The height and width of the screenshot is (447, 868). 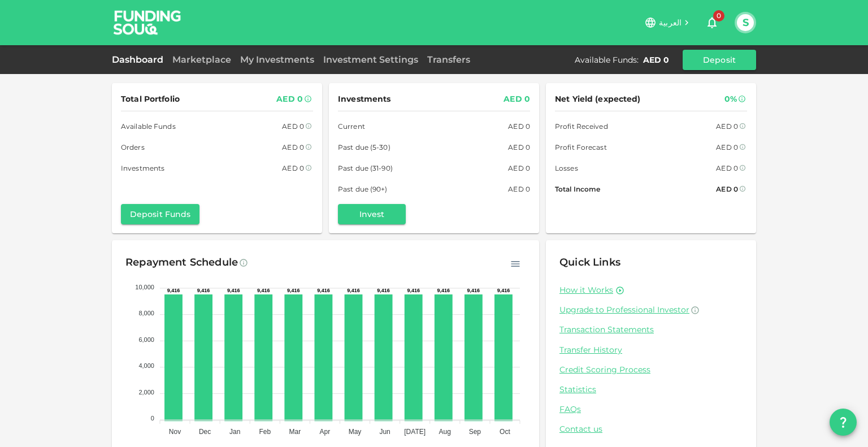 What do you see at coordinates (670, 22) in the screenshot?
I see `span: العربية` at bounding box center [670, 22].